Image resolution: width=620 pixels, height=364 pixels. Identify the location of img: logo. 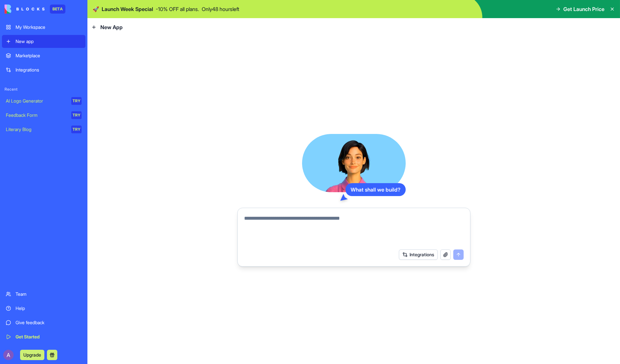
(25, 9).